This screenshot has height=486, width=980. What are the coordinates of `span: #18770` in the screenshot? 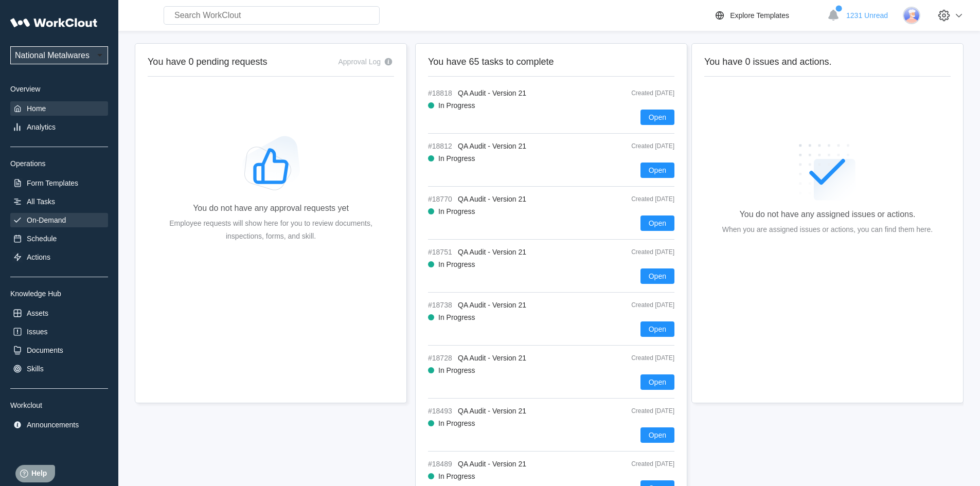 It's located at (441, 199).